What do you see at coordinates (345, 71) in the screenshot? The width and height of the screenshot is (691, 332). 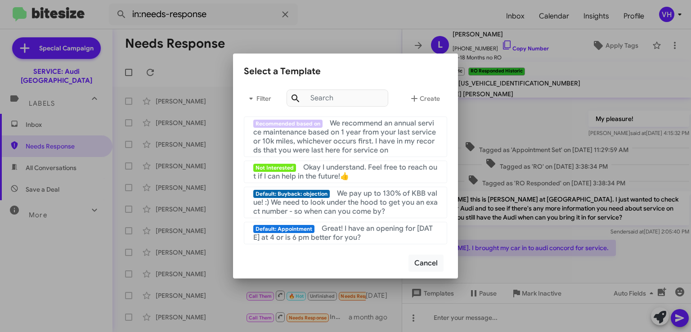 I see `div: Select a Template` at bounding box center [345, 71].